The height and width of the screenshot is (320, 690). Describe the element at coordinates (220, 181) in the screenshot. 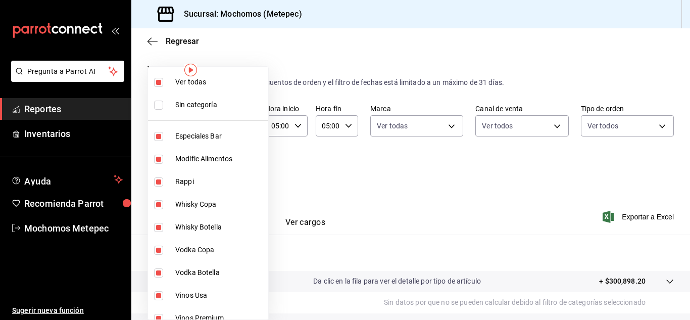

I see `span: Rappi` at that location.